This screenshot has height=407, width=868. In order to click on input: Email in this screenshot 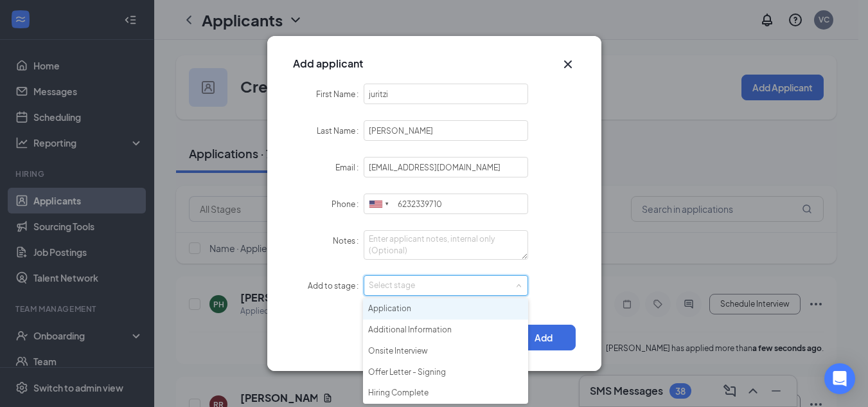, I will do `click(446, 167)`.